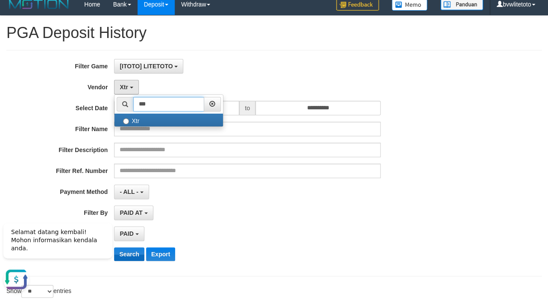 This screenshot has height=299, width=548. What do you see at coordinates (247, 108) in the screenshot?
I see `span: to` at bounding box center [247, 108].